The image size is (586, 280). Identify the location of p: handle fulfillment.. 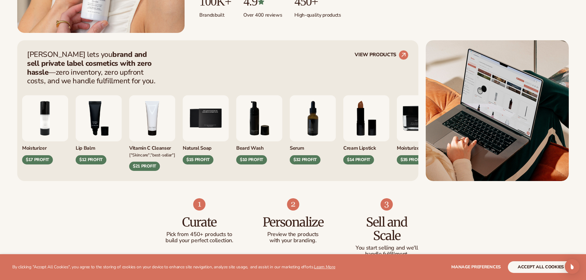
(387, 255).